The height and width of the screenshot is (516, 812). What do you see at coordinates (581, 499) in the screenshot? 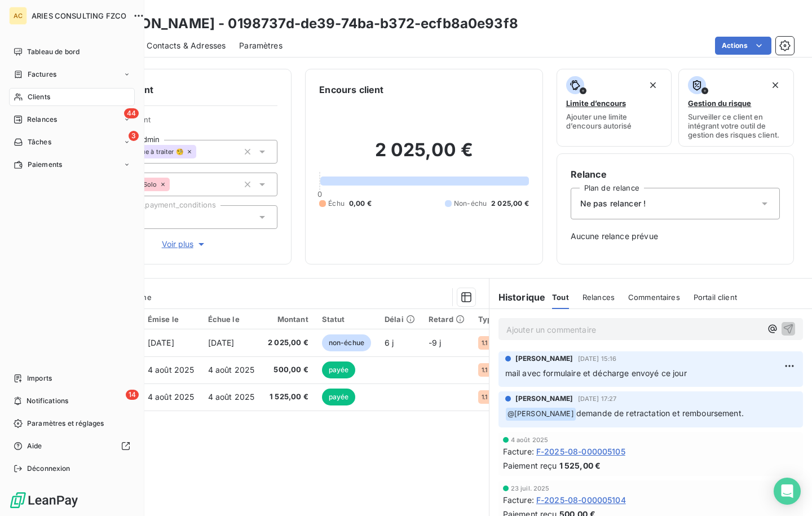
I see `span: F-2025-08-000005104` at bounding box center [581, 499].